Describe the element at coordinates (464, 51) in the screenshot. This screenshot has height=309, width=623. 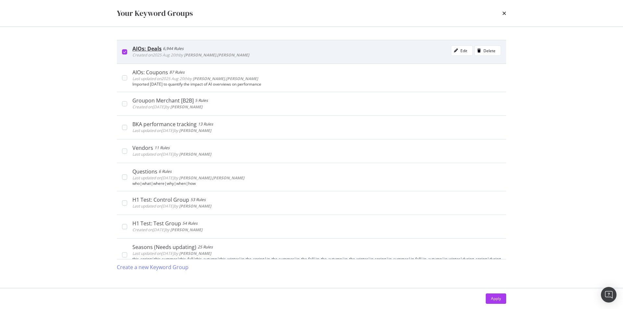
I see `div: Edit` at that location.